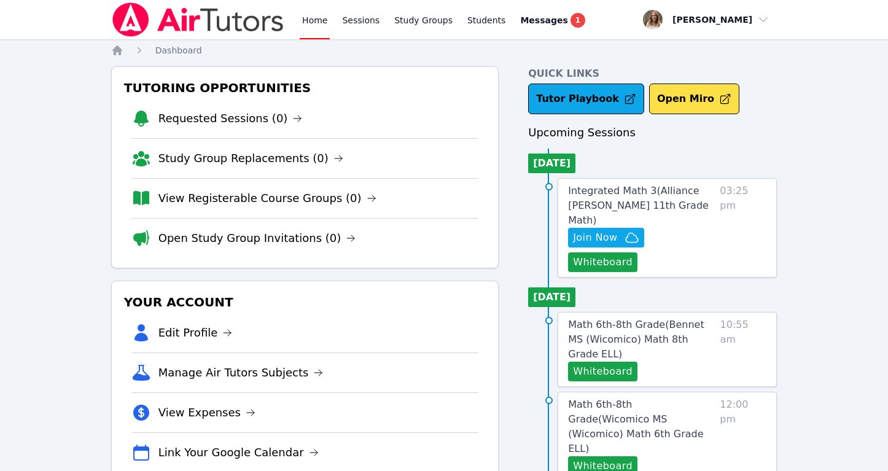 This screenshot has width=888, height=471. What do you see at coordinates (652, 74) in the screenshot?
I see `h4: Quick Links` at bounding box center [652, 74].